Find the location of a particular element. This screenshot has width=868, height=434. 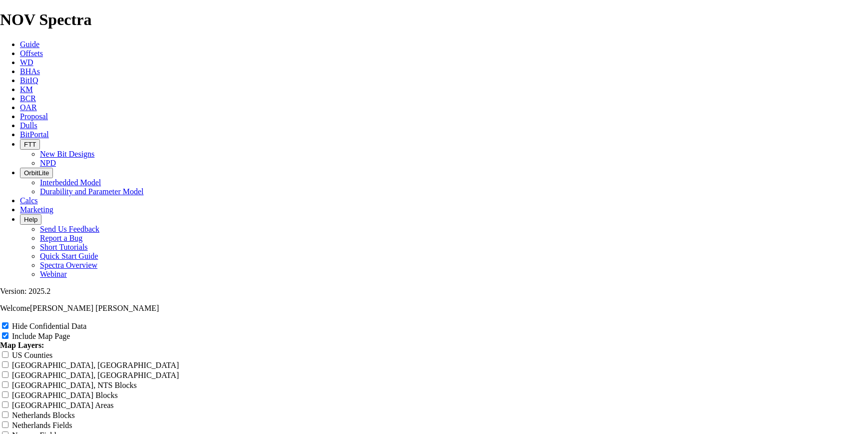

a: Webinar is located at coordinates (54, 274).